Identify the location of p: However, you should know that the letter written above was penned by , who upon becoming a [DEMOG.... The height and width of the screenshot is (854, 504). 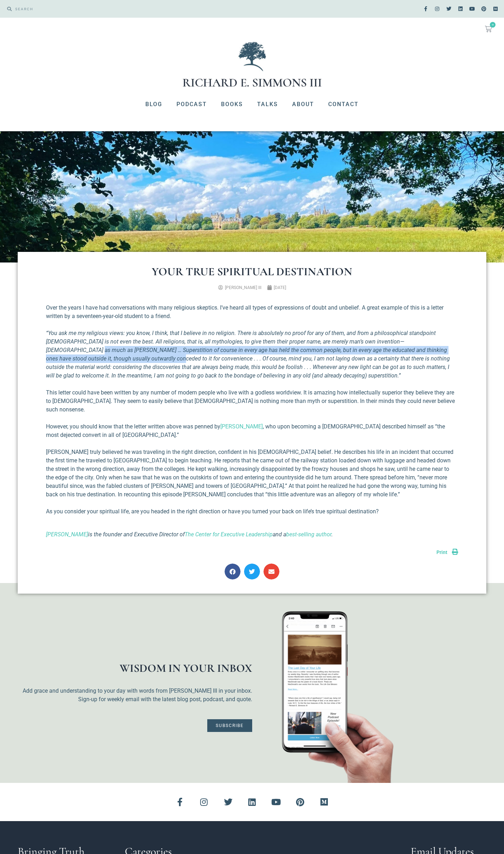
(252, 431).